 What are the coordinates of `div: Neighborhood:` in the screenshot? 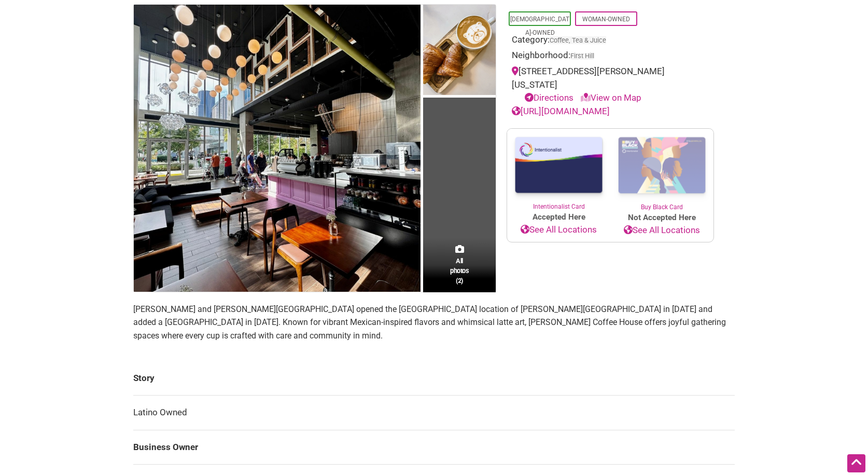 It's located at (611, 57).